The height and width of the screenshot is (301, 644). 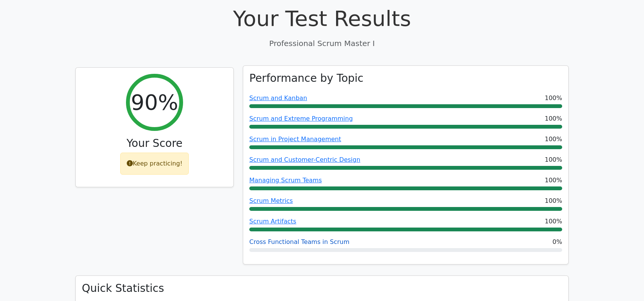 What do you see at coordinates (271, 201) in the screenshot?
I see `a: Scrum Metrics` at bounding box center [271, 201].